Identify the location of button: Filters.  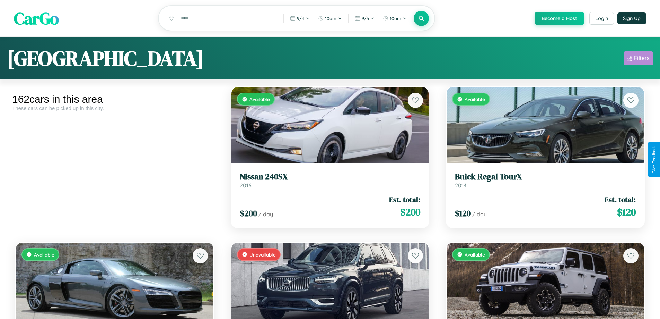
(638, 58).